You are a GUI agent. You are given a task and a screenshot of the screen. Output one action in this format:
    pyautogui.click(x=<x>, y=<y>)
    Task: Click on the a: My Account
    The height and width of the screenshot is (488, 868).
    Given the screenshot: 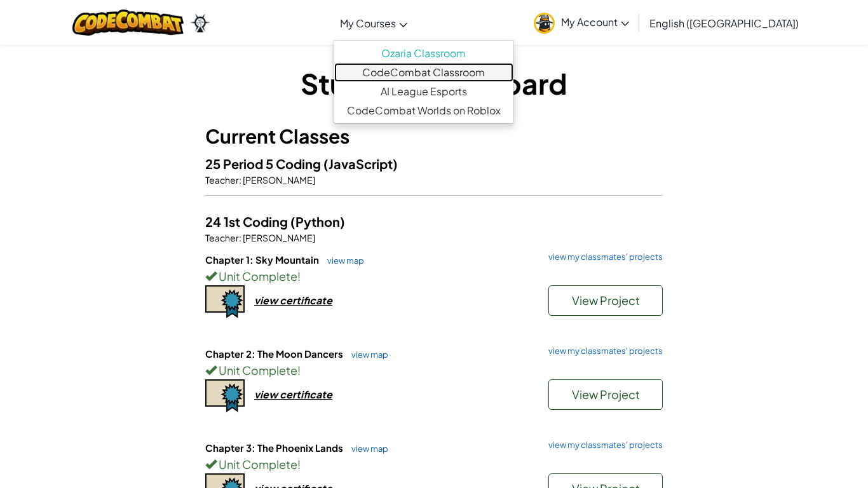 What is the action you would take?
    pyautogui.click(x=581, y=22)
    